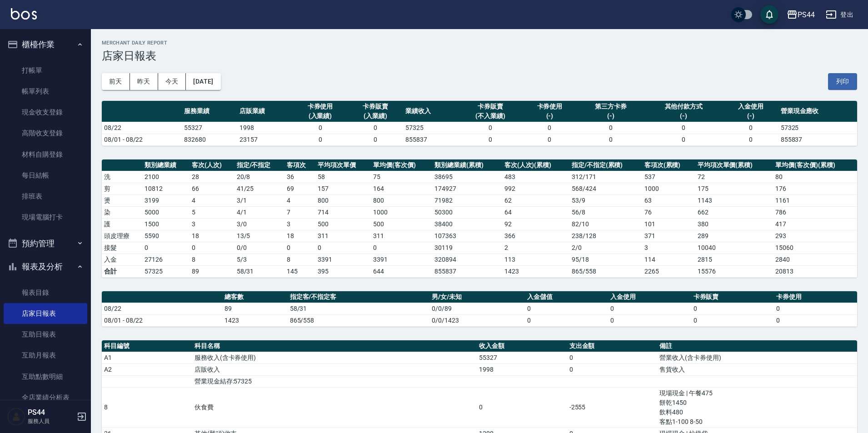  I want to click on td: 15576, so click(735, 272).